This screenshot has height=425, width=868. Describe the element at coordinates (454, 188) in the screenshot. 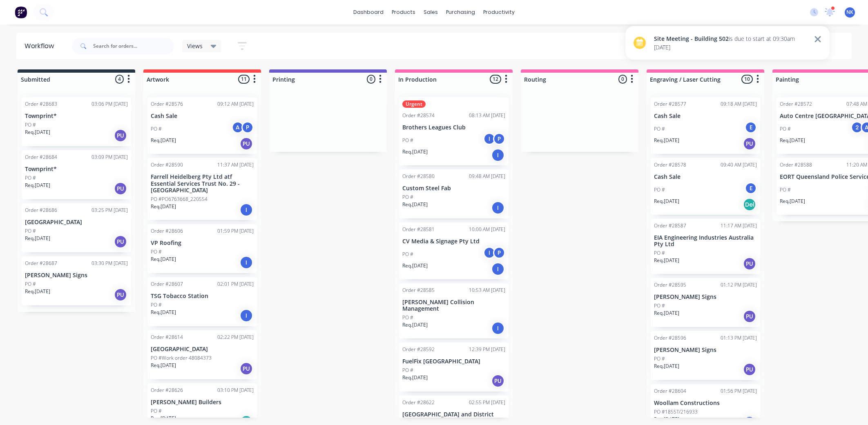

I see `p: Custom Steel Fab` at that location.